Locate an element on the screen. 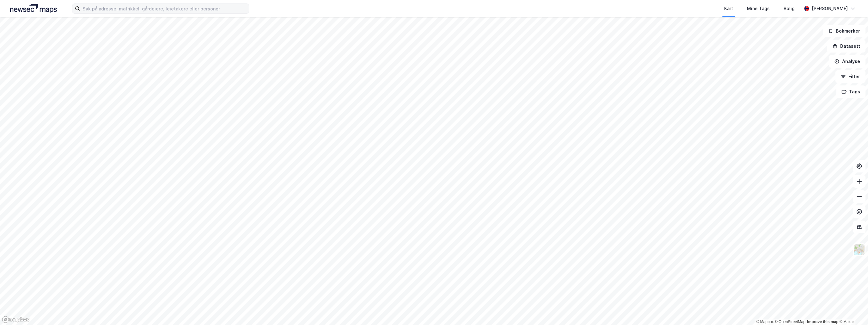 The height and width of the screenshot is (325, 868). img: logo.a4113a55bc3d86da70a041830d287a7e.svg is located at coordinates (33, 9).